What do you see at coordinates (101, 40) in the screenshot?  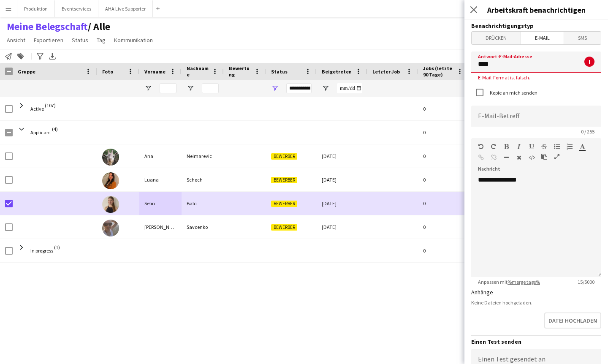 I see `a: Tag` at bounding box center [101, 40].